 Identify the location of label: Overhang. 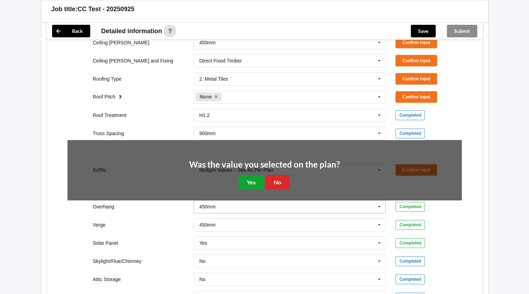
(103, 207).